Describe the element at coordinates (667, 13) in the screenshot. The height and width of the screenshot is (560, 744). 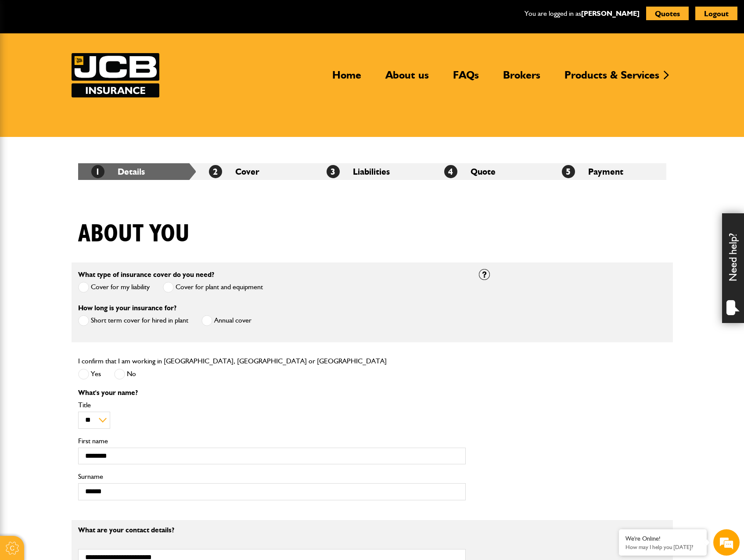
I see `button: Quotes` at that location.